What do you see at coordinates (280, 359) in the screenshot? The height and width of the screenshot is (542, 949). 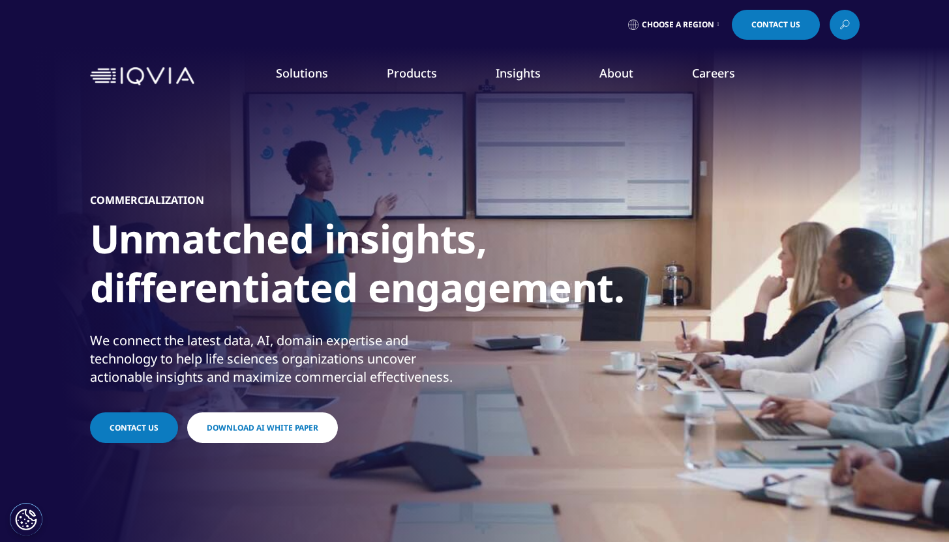 I see `div: We connect the latest data, AI, domain expertise and technology to help life sciences organizatio...` at bounding box center [280, 359].